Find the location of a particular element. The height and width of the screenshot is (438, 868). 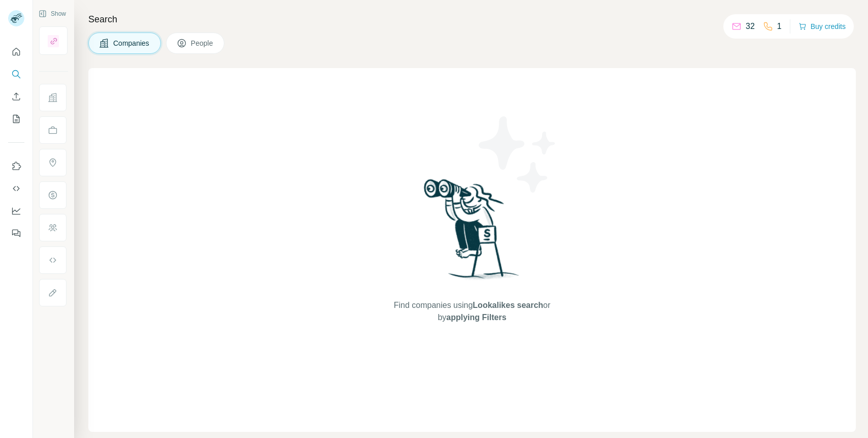

button: Use Surfe on LinkedIn is located at coordinates (17, 166).